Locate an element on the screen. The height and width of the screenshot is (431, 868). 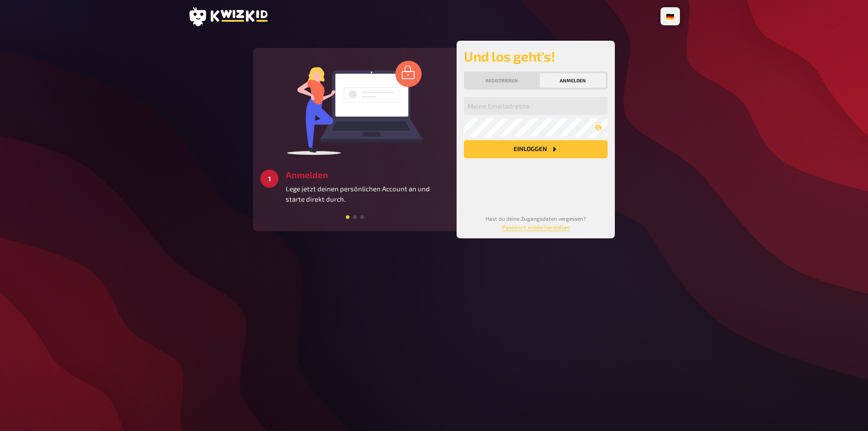
a: Registrieren is located at coordinates (501, 81).